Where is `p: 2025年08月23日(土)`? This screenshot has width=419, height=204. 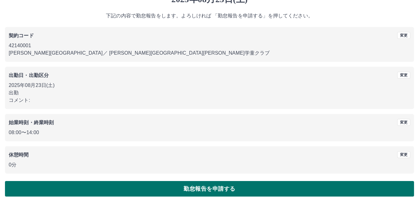
p: 2025年08月23日(土) is located at coordinates (209, 85).